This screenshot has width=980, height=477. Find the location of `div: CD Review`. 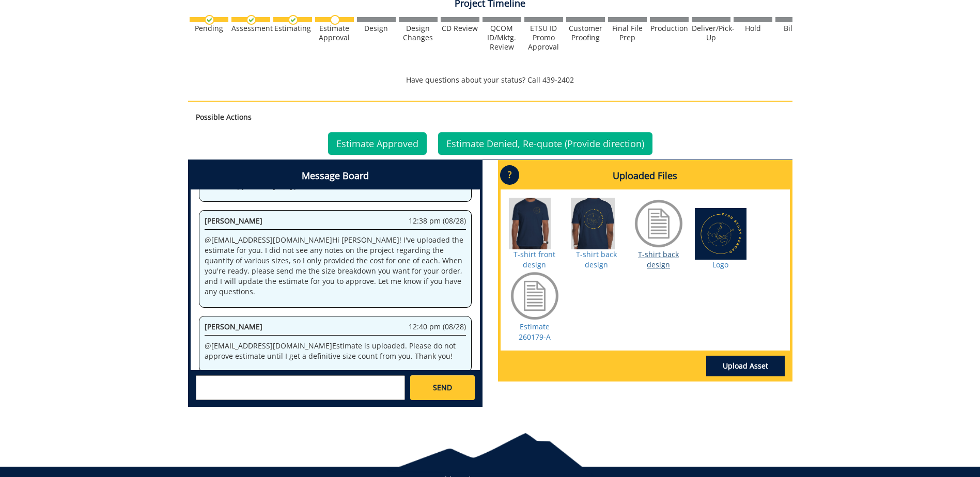

div: CD Review is located at coordinates (460, 29).